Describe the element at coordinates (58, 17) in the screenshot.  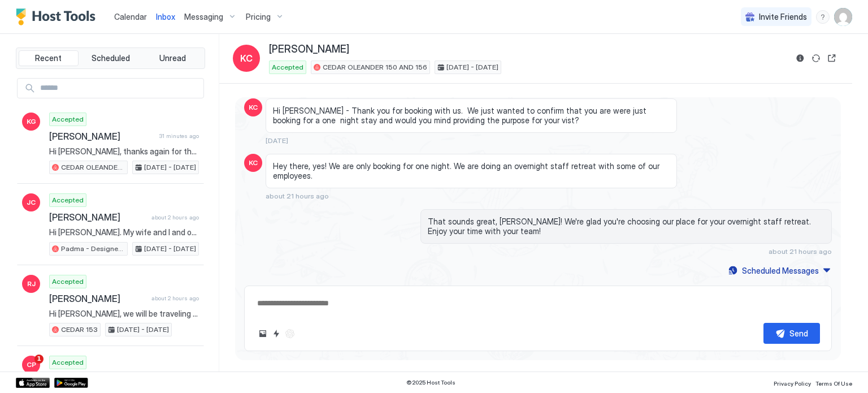
I see `a: Host Tools Logo` at that location.